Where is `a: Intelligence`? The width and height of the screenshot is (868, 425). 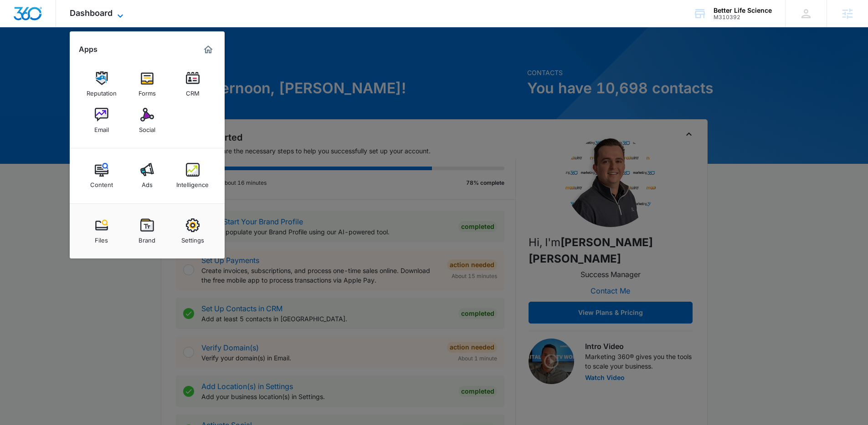 a: Intelligence is located at coordinates (193, 176).